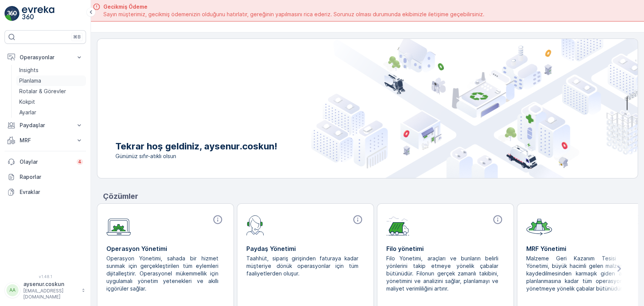  What do you see at coordinates (582, 274) in the screenshot?
I see `p: Malzeme Geri Kazanım Tesisi (MRF) Yönetimi, büyük hacimli gelen malzemelerin kaydedilmesinden kar...` at bounding box center [582, 274].